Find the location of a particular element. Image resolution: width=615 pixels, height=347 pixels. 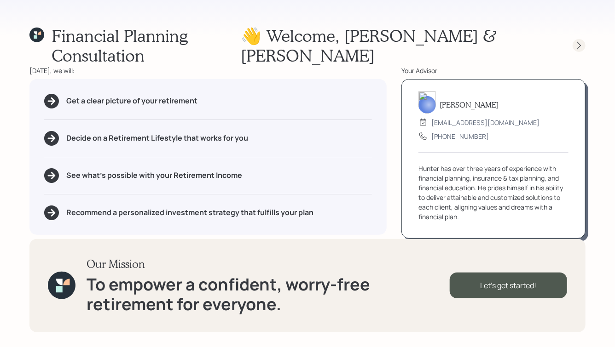

img: hunter_neumayer.jpg is located at coordinates (427, 103).